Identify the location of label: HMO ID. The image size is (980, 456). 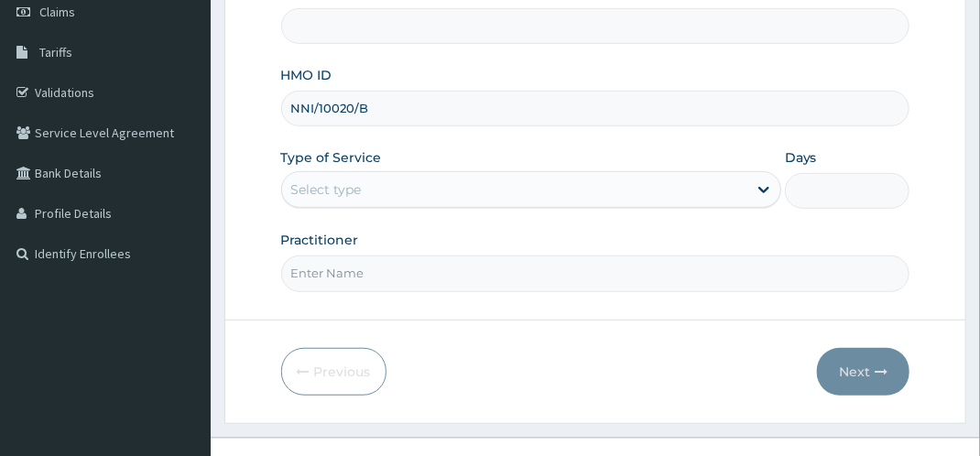
(306, 75).